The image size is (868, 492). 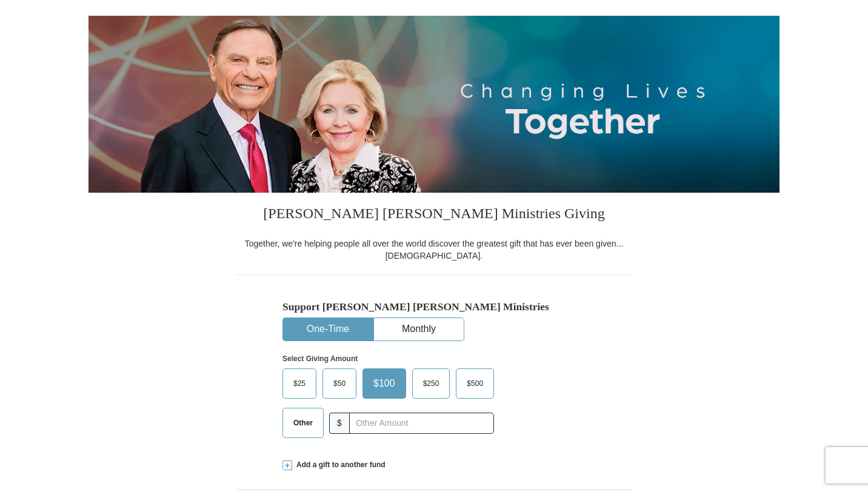 I want to click on span: Other, so click(x=303, y=423).